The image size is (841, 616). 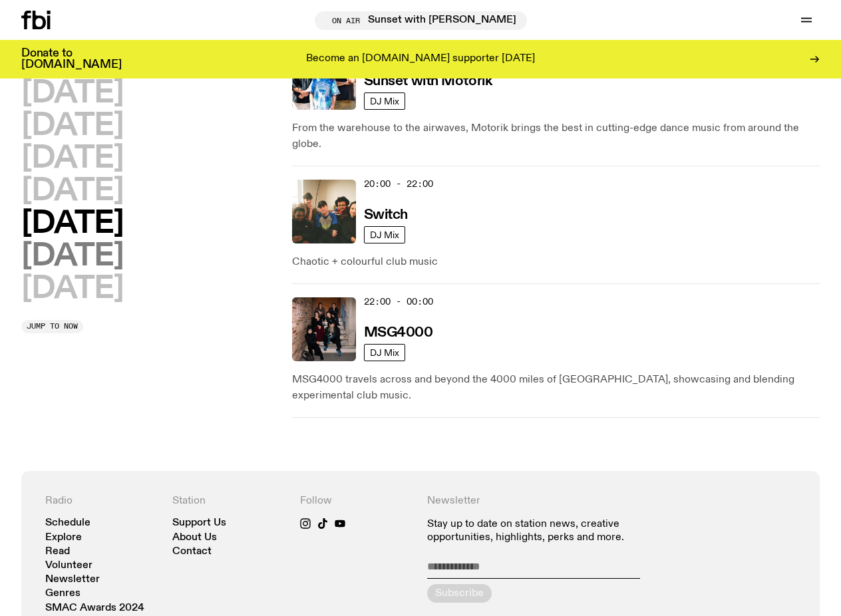 What do you see at coordinates (386, 215) in the screenshot?
I see `h3: Switch` at bounding box center [386, 215].